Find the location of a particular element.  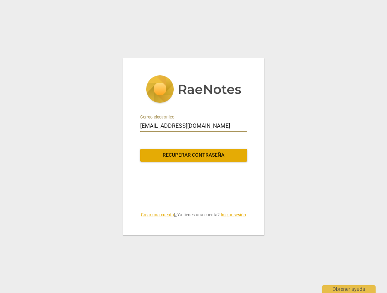

label: Correo electrónico is located at coordinates (157, 117).